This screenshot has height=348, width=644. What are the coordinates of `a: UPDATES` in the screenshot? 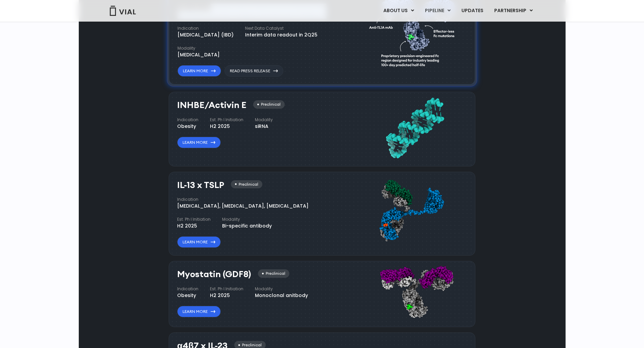 It's located at (472, 11).